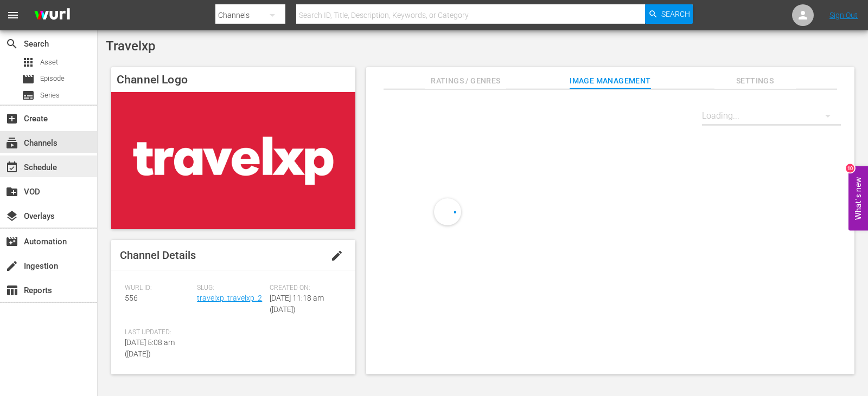  I want to click on span: Slug:, so click(230, 288).